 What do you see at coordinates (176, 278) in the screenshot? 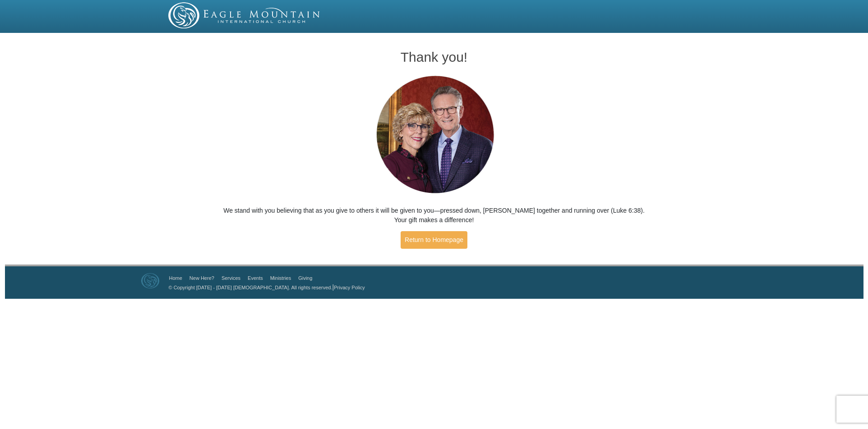
I see `a: Home` at bounding box center [176, 278].